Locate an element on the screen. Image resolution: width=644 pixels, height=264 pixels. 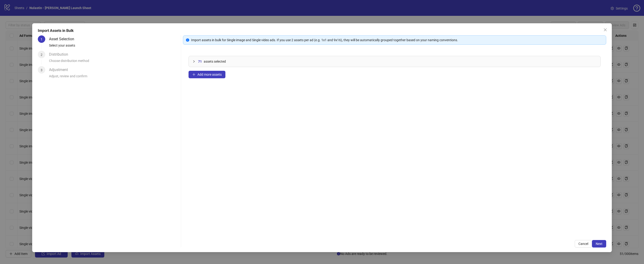
div: 71assets selected is located at coordinates (395, 61).